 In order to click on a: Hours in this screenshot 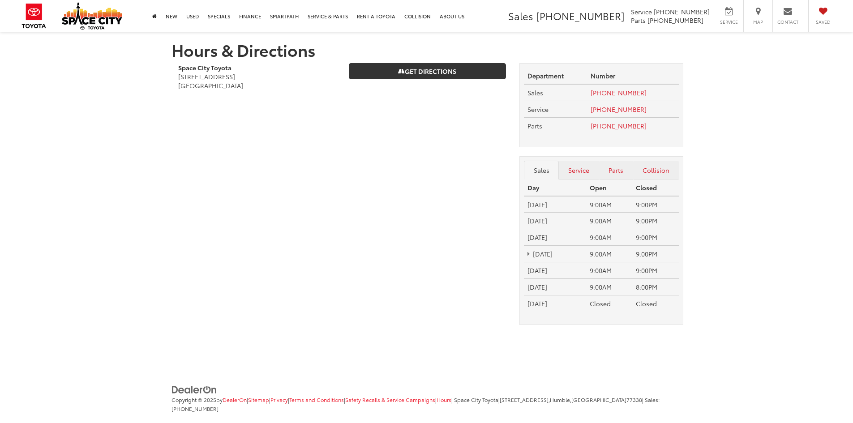, I will do `click(444, 400)`.